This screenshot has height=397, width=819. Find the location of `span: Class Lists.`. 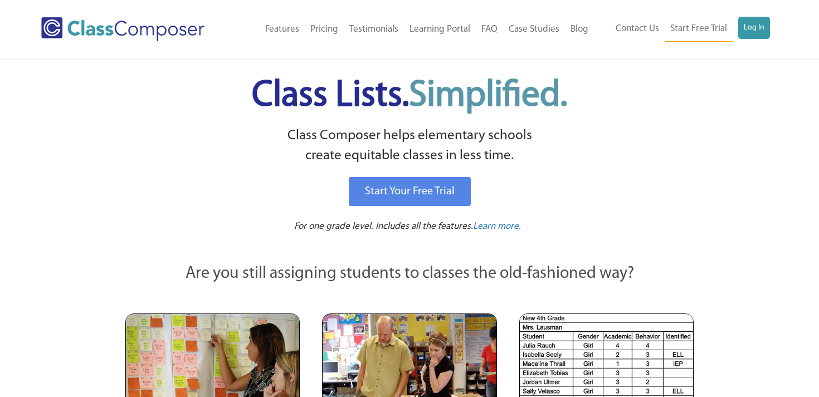

span: Class Lists. is located at coordinates (410, 96).